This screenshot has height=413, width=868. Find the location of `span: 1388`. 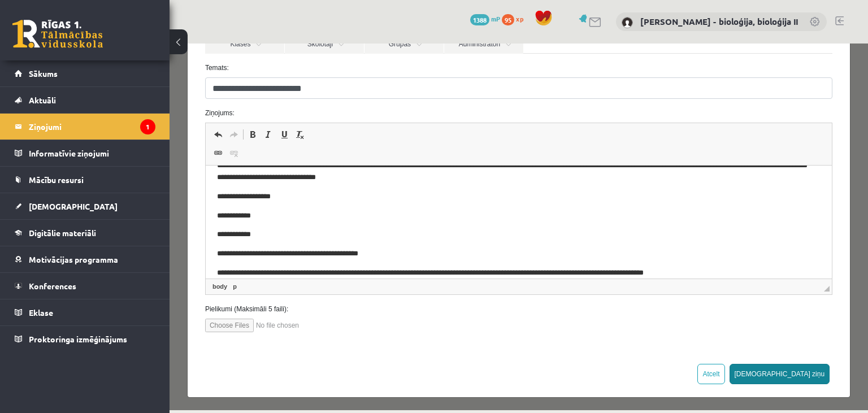

span: 1388 is located at coordinates (479, 20).